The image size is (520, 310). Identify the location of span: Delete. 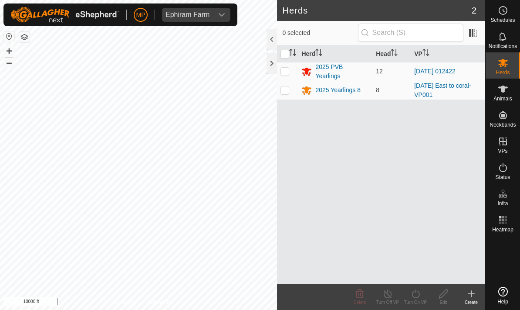
(360, 302).